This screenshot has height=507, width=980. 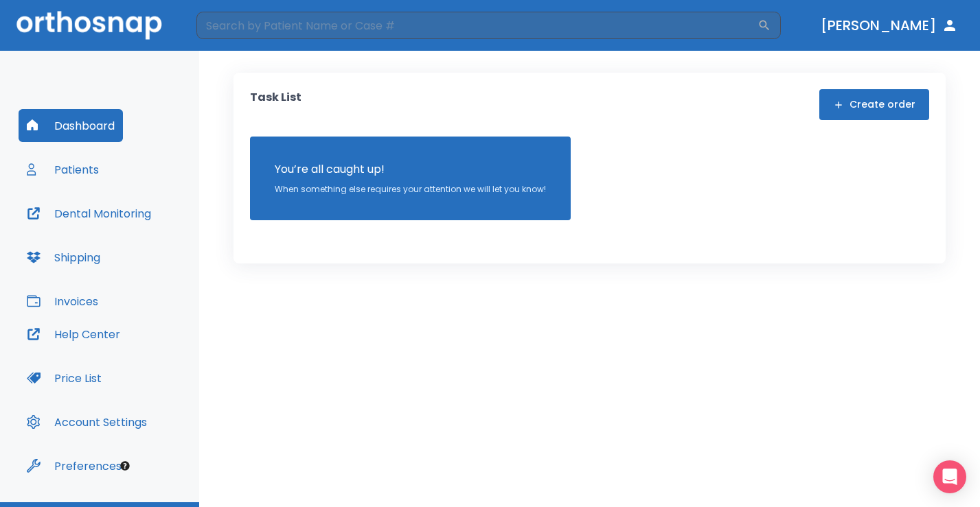 What do you see at coordinates (62, 302) in the screenshot?
I see `a: Invoices` at bounding box center [62, 302].